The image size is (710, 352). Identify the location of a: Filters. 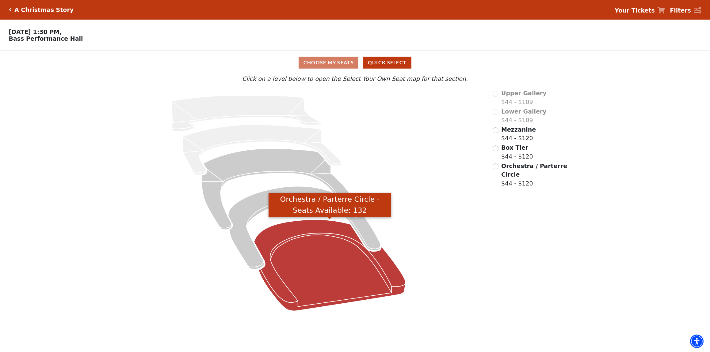
(685, 10).